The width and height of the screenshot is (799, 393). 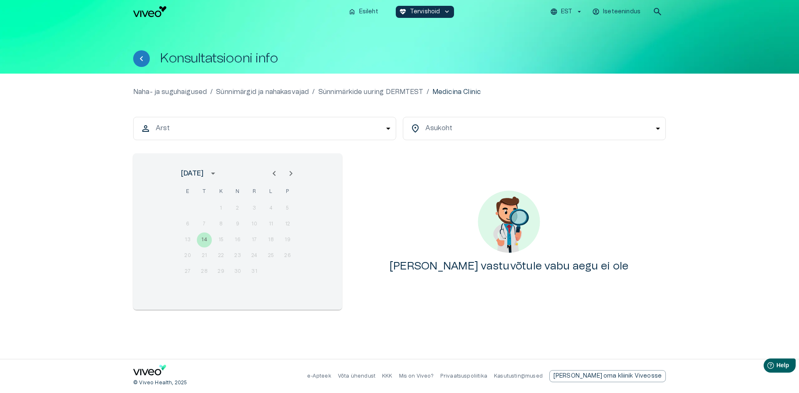 What do you see at coordinates (369, 12) in the screenshot?
I see `p: Esileht` at bounding box center [369, 12].